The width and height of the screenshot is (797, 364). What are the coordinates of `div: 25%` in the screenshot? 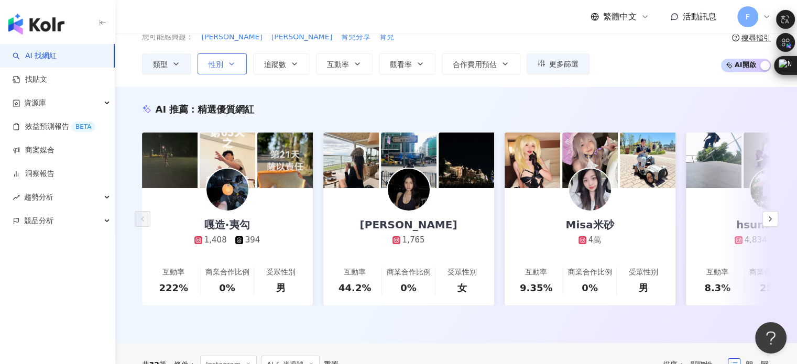 It's located at (771, 288).